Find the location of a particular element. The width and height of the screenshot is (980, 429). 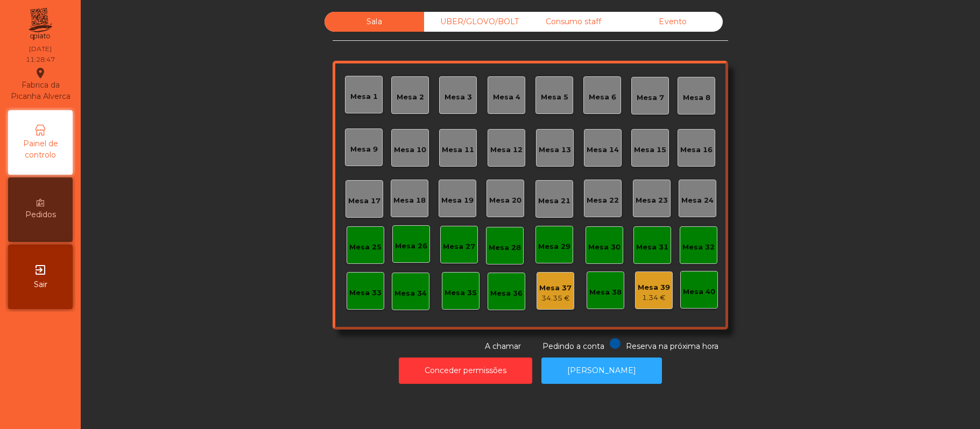

div: Mesa 16 is located at coordinates (696, 150).